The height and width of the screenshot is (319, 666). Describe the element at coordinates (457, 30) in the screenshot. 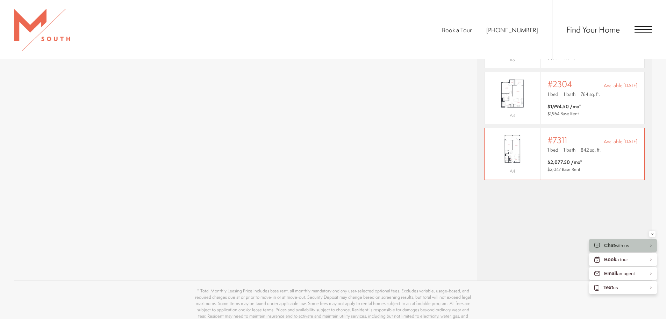

I see `span: Book a Tour` at that location.